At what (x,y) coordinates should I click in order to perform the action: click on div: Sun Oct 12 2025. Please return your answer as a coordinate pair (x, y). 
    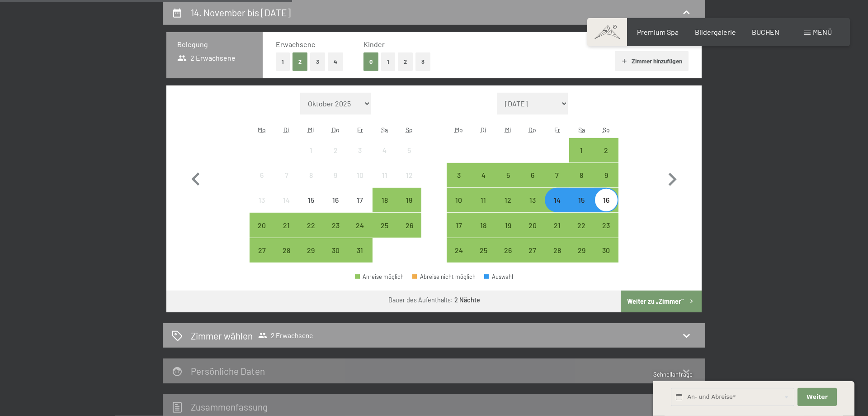
    Looking at the image, I should click on (409, 175).